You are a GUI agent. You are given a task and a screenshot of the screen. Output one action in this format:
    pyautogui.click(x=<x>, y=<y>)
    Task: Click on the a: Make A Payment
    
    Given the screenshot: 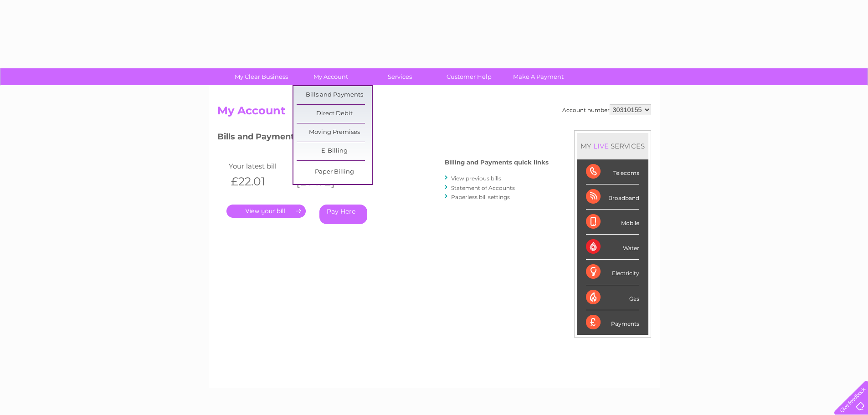 What is the action you would take?
    pyautogui.click(x=538, y=77)
    